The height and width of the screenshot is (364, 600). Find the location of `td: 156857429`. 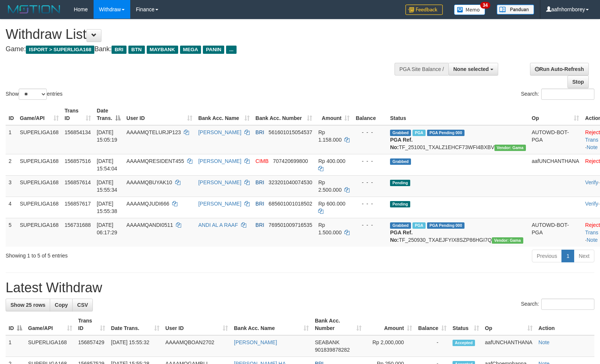

td: 156857429 is located at coordinates (92, 346).